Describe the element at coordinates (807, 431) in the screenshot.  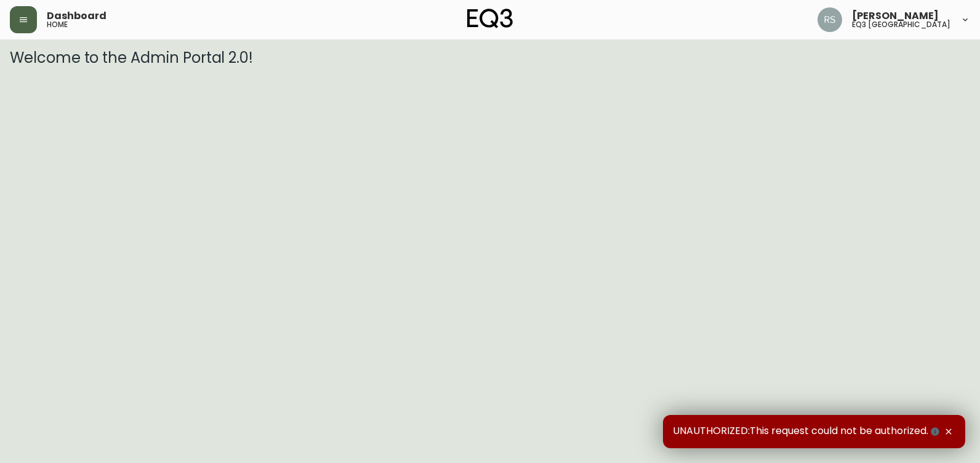
I see `span: UNAUTHORIZED:This request could not be authorized.` at that location.